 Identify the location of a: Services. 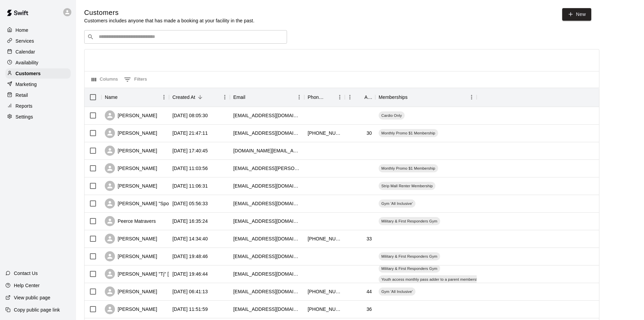
(38, 41).